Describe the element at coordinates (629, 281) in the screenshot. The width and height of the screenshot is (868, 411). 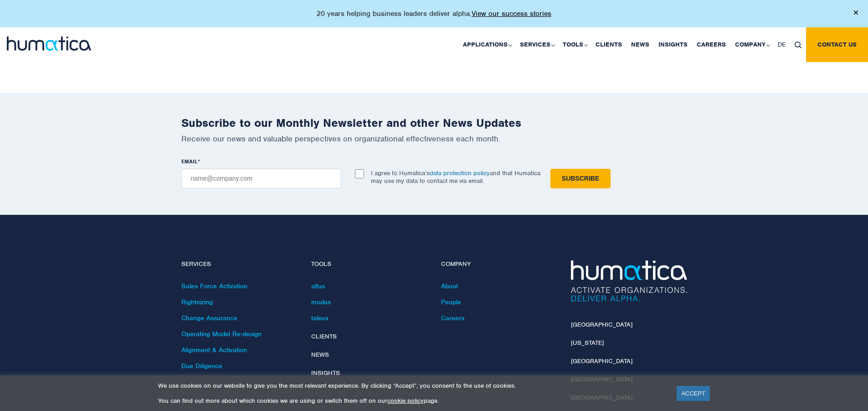
I see `img: Humatica` at that location.